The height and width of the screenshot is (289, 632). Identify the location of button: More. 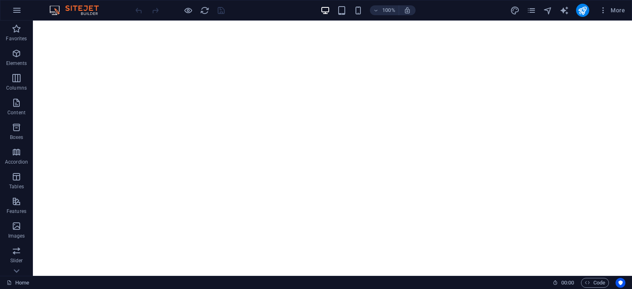
(612, 10).